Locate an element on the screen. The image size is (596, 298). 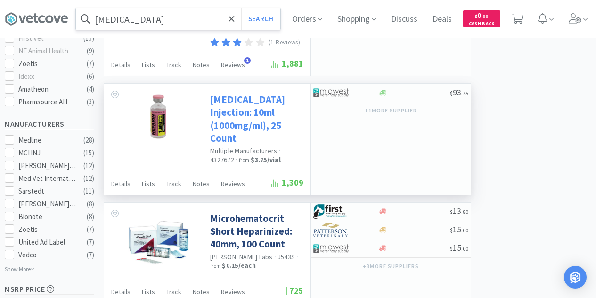
span: 1,309 is located at coordinates (288, 182).